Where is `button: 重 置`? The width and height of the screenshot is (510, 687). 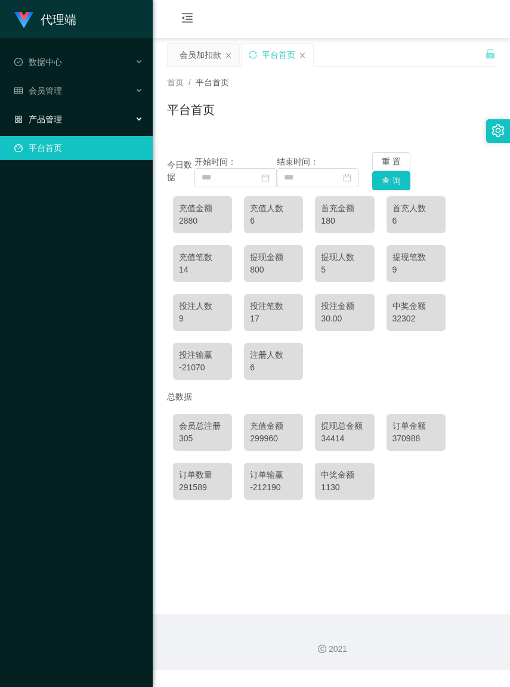
button: 重 置 is located at coordinates (391, 162).